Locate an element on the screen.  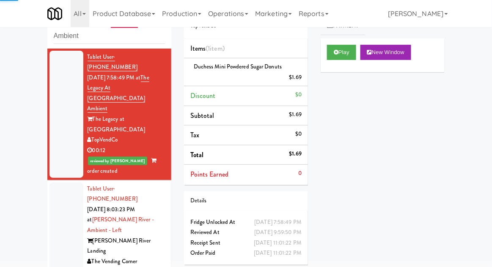
div: Order Paid is located at coordinates (246, 254).